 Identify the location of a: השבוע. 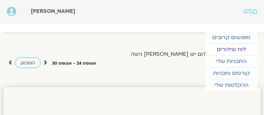
(28, 63).